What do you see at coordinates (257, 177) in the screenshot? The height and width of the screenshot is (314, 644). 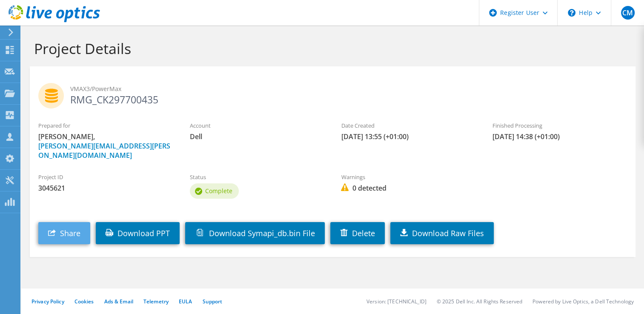 I see `label: Status` at bounding box center [257, 177].